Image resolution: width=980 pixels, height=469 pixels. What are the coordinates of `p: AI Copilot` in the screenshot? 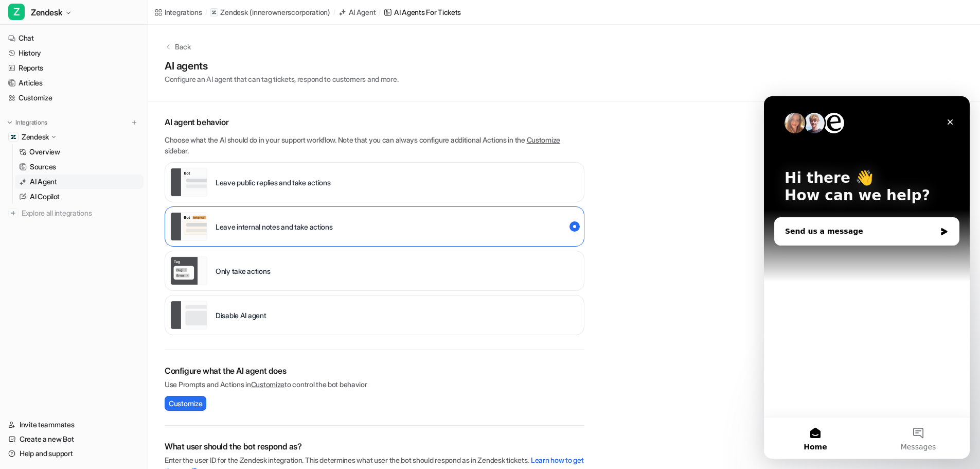 It's located at (45, 197).